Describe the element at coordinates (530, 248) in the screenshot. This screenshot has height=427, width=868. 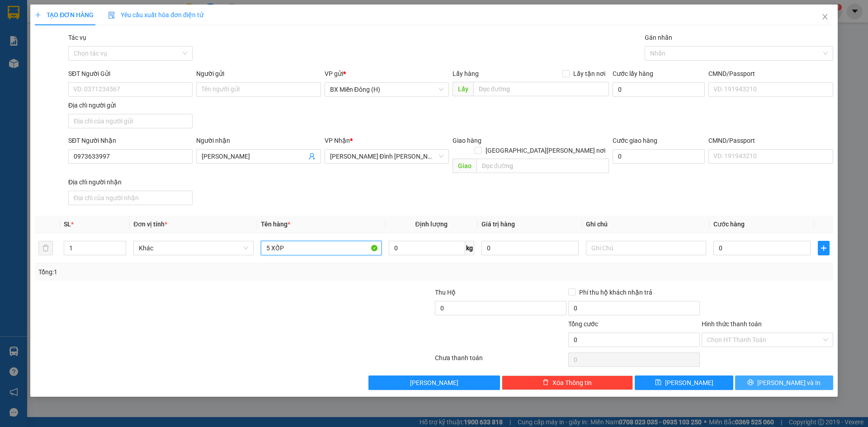
I see `input: 0` at that location.